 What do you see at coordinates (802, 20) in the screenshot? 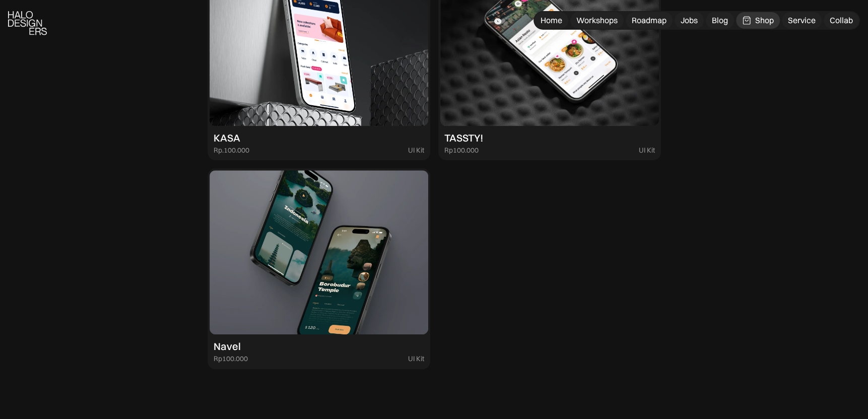
I see `a: Service` at bounding box center [802, 20].